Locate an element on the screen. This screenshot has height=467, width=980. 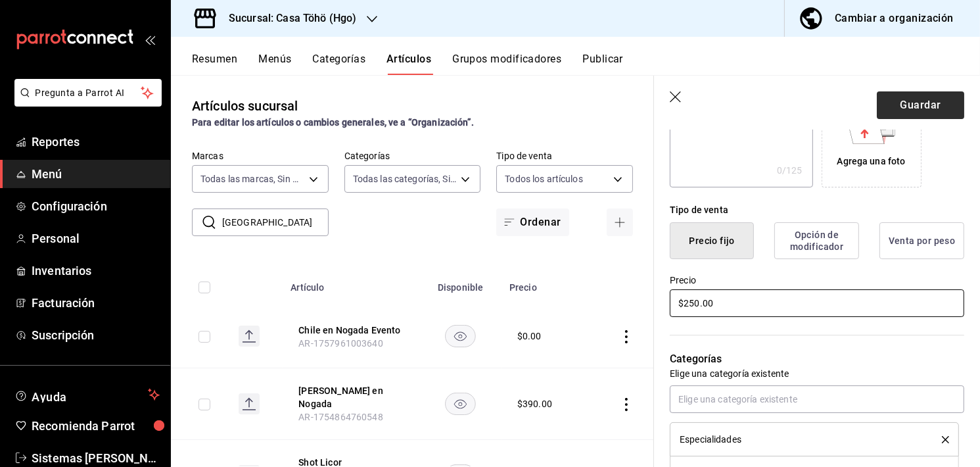
span: Configuración is located at coordinates (95, 206).